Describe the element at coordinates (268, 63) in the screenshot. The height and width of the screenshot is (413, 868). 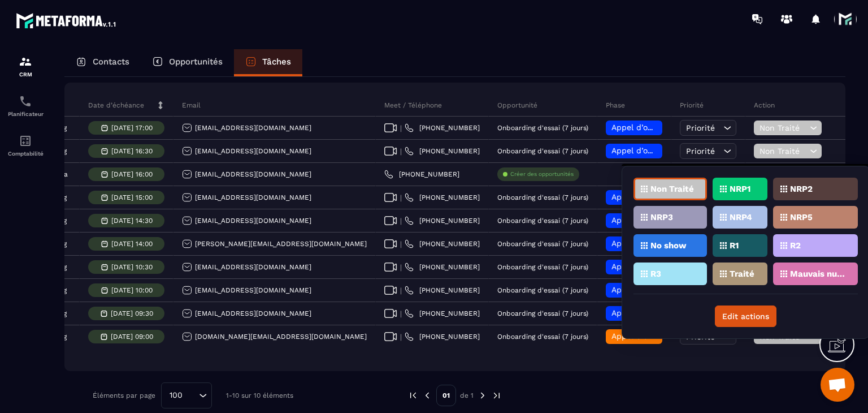
I see `a: Tâches` at that location.